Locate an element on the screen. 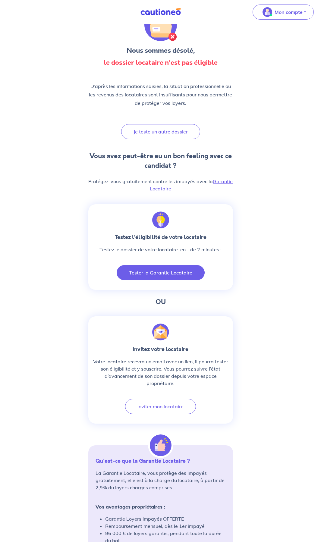  img: illu_invit.svg is located at coordinates (160, 332).